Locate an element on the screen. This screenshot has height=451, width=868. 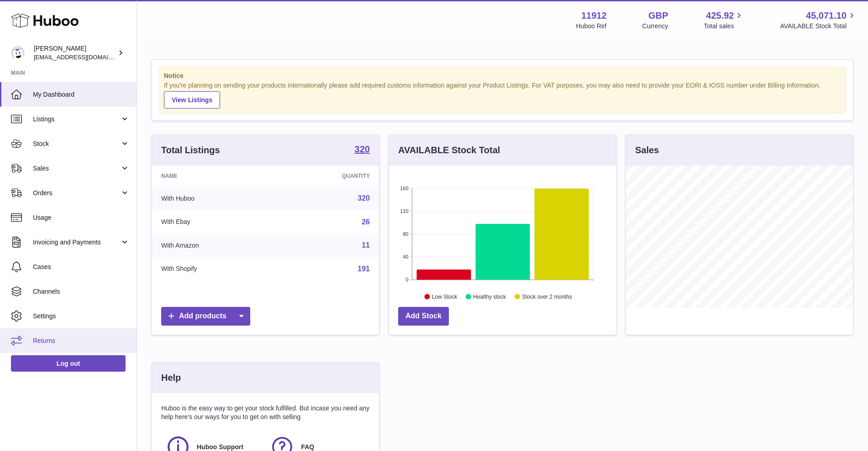
td: With Ebay is located at coordinates (214, 222).